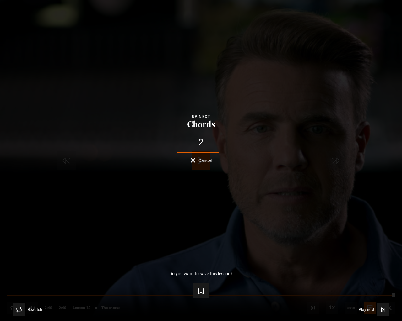  What do you see at coordinates (201, 160) in the screenshot?
I see `button: Cancel` at bounding box center [201, 160].